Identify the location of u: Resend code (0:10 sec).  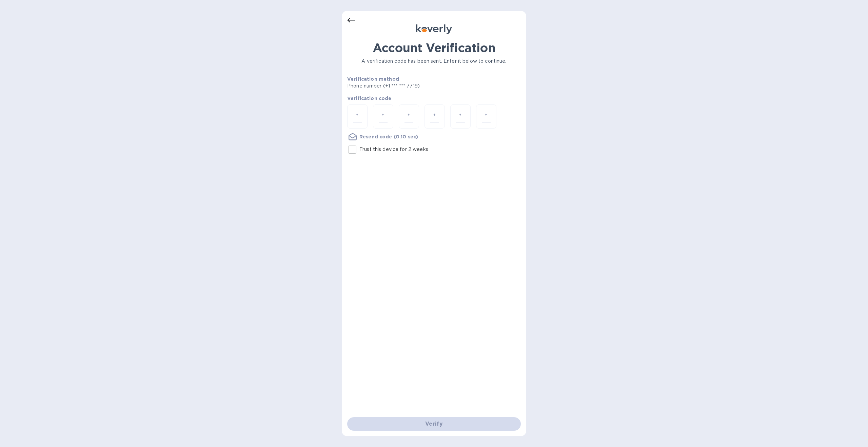
(388, 137).